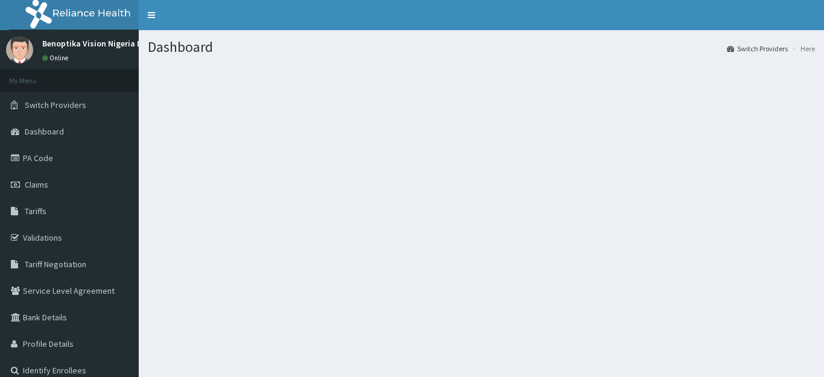 Image resolution: width=824 pixels, height=377 pixels. Describe the element at coordinates (19, 49) in the screenshot. I see `img: User Image` at that location.